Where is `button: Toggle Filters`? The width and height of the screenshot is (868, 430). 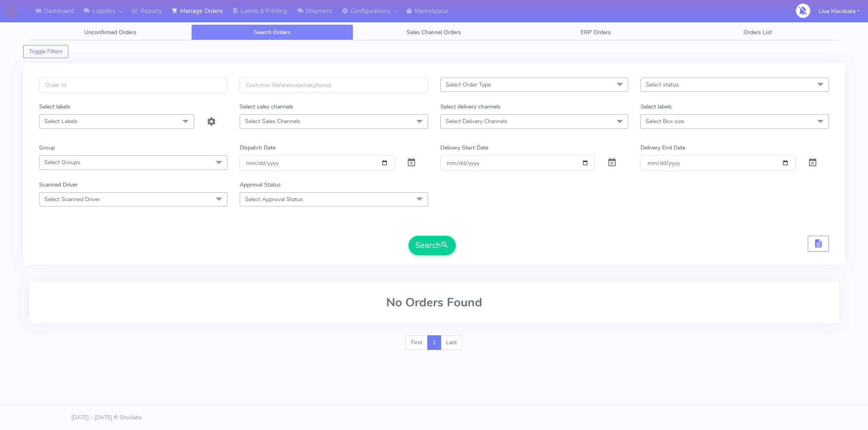 button: Toggle Filters is located at coordinates (45, 51).